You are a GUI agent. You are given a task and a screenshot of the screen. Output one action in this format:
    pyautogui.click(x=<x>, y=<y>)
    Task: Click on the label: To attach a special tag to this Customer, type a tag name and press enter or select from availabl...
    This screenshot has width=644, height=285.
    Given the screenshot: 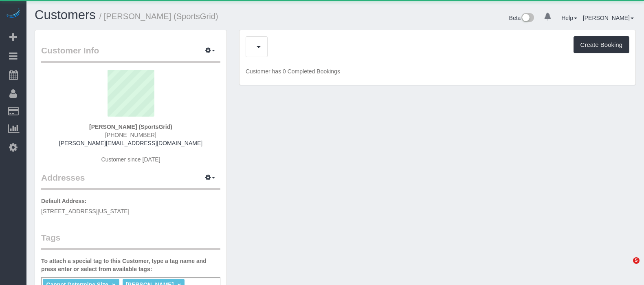 What is the action you would take?
    pyautogui.click(x=131, y=265)
    